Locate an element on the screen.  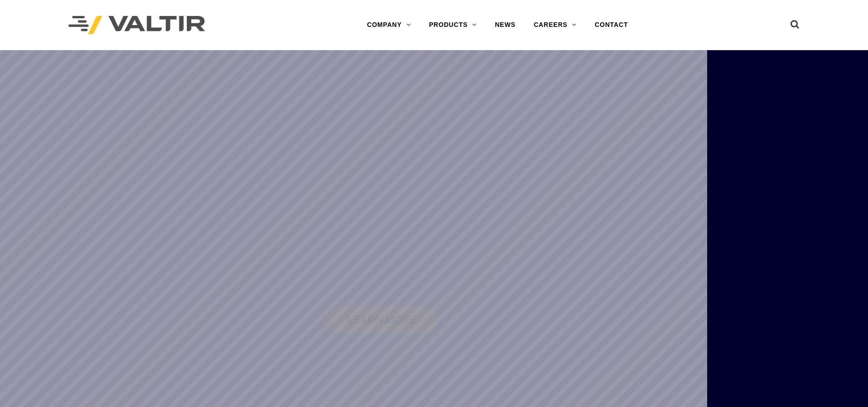
a: COMPANY is located at coordinates (389, 25).